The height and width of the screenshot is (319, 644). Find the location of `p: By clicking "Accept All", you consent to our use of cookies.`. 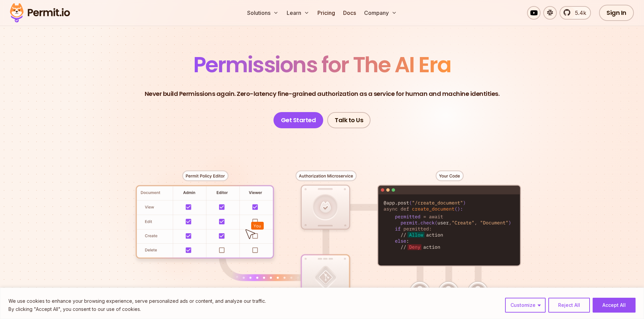

p: By clicking "Accept All", you consent to our use of cookies. is located at coordinates (137, 309).